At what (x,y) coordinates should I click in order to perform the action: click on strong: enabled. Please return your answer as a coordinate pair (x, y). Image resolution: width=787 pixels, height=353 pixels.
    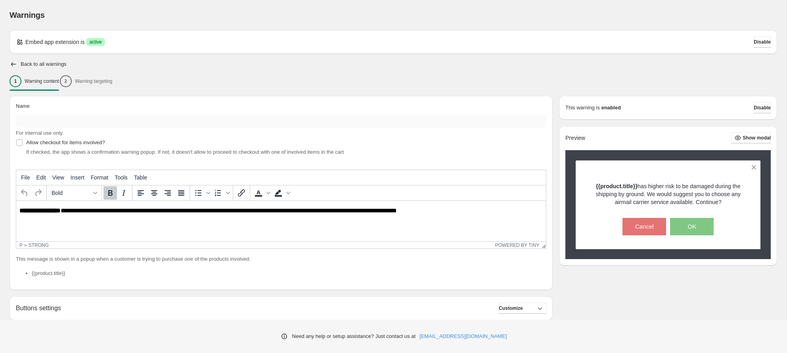
    Looking at the image, I should click on (611, 108).